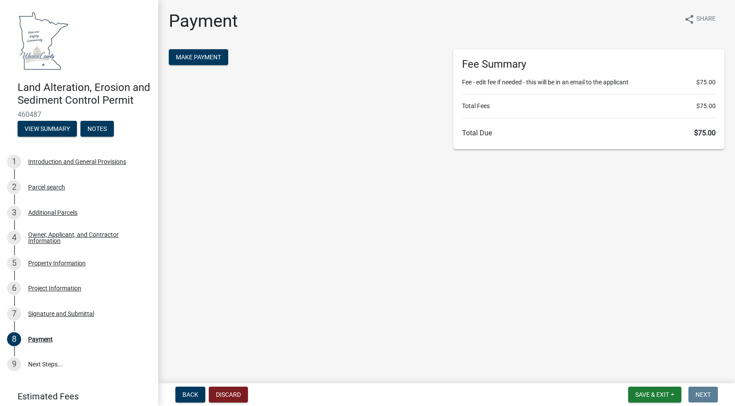 The height and width of the screenshot is (406, 735). Describe the element at coordinates (14, 187) in the screenshot. I see `div: 2` at that location.